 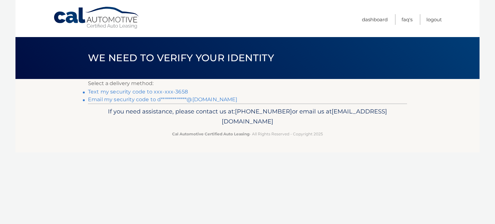 I want to click on a: Text my security code to xxx-xxx-3658, so click(x=138, y=91).